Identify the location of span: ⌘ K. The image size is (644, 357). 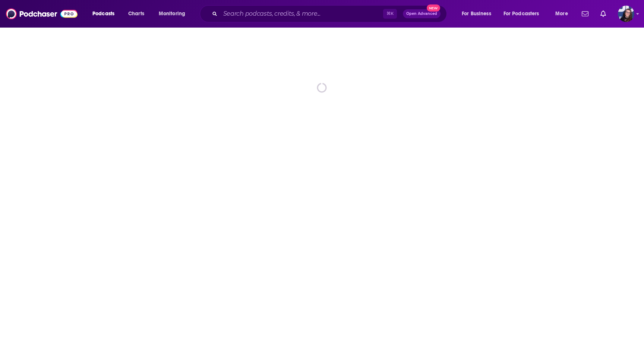
(390, 14).